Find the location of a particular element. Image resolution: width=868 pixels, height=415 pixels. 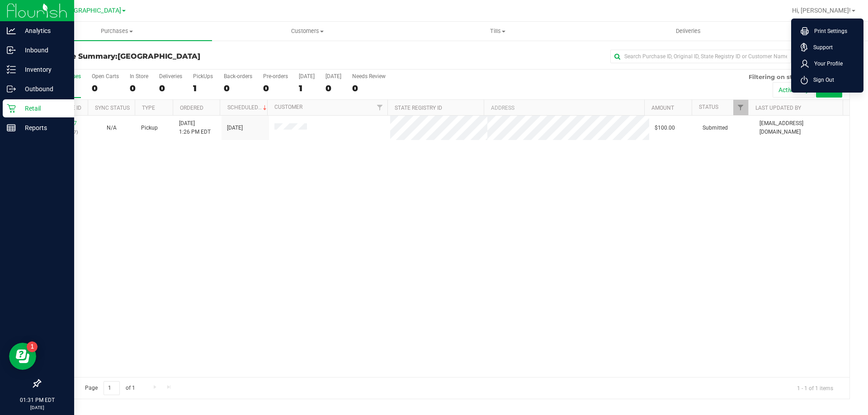

span: Print Settings is located at coordinates (828, 31).